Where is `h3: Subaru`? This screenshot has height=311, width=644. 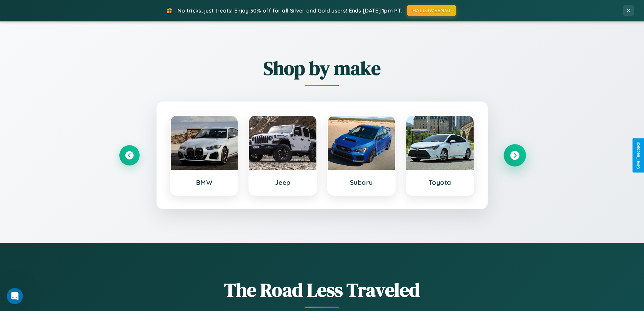 h3: Subaru is located at coordinates (361, 182).